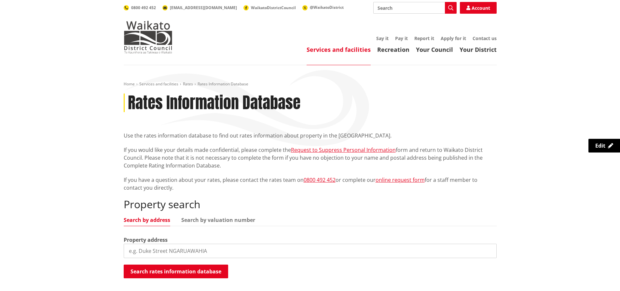 The image size is (620, 291). What do you see at coordinates (400, 180) in the screenshot?
I see `a: online request form` at bounding box center [400, 180].